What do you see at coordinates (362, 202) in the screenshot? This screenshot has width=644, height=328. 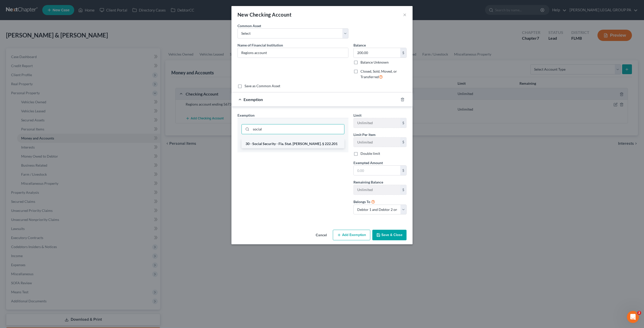 I see `span: Belongs To` at bounding box center [362, 202].